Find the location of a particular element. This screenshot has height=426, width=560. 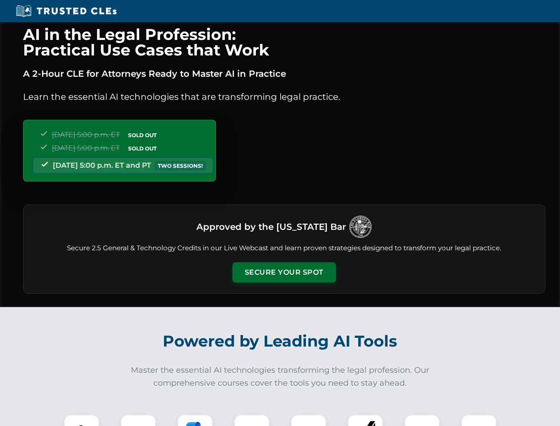

button: Secure Your Spot is located at coordinates (284, 272).